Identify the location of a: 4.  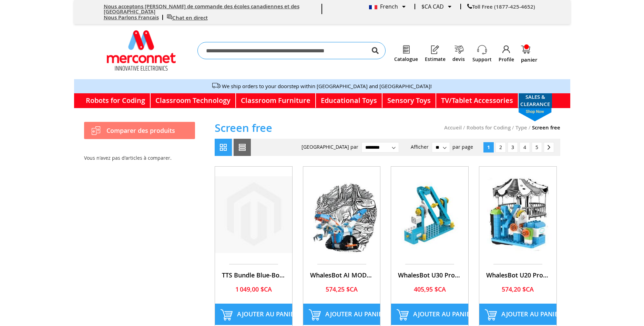
(525, 148).